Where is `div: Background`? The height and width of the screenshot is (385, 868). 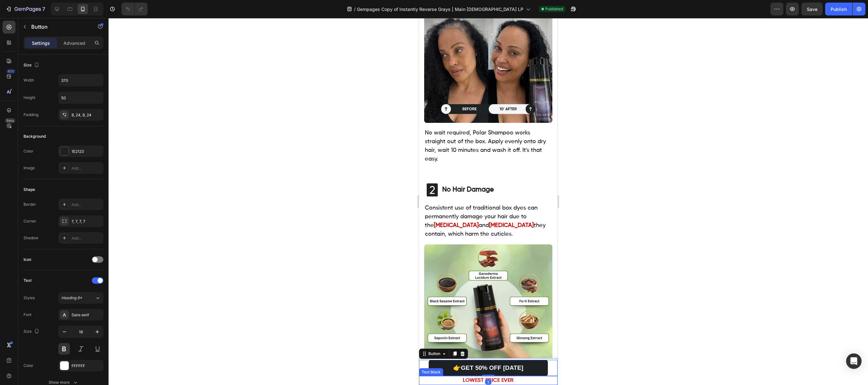 div: Background is located at coordinates (35, 137).